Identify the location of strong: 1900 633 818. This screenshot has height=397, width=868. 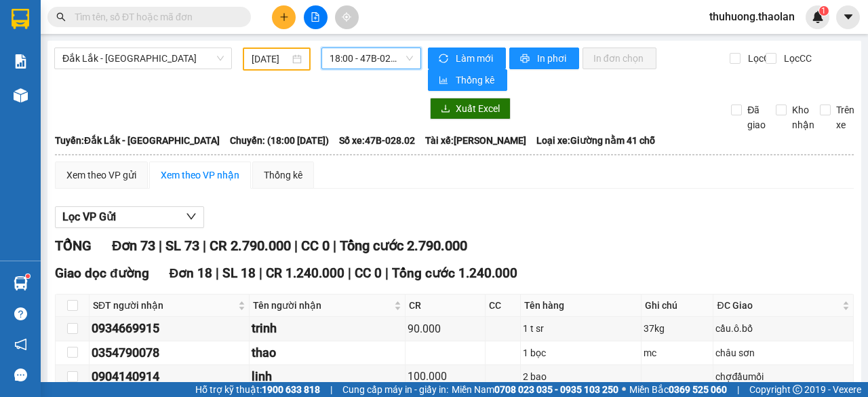
(291, 389).